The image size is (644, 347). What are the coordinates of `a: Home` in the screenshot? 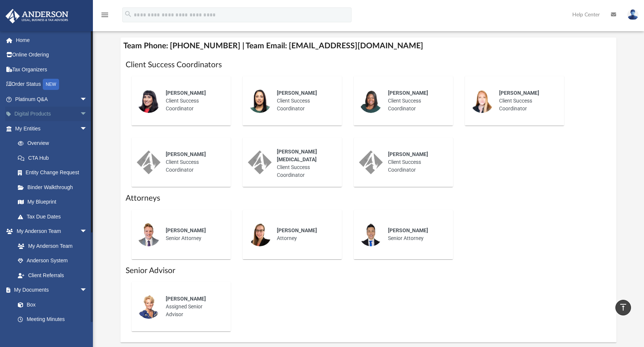 It's located at (52, 40).